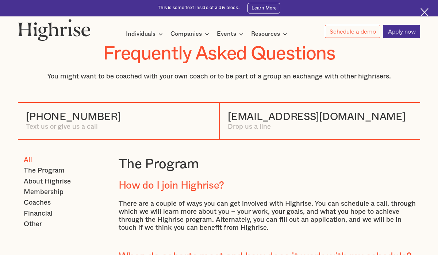 The image size is (438, 255). Describe the element at coordinates (270, 216) in the screenshot. I see `p: There are a couple of ways you can get involved with Highrise. You can schedule a call, through w...` at that location.